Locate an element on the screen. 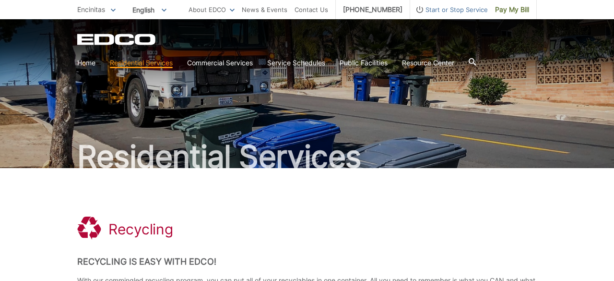 This screenshot has width=614, height=281. a: Contact Us is located at coordinates (311, 10).